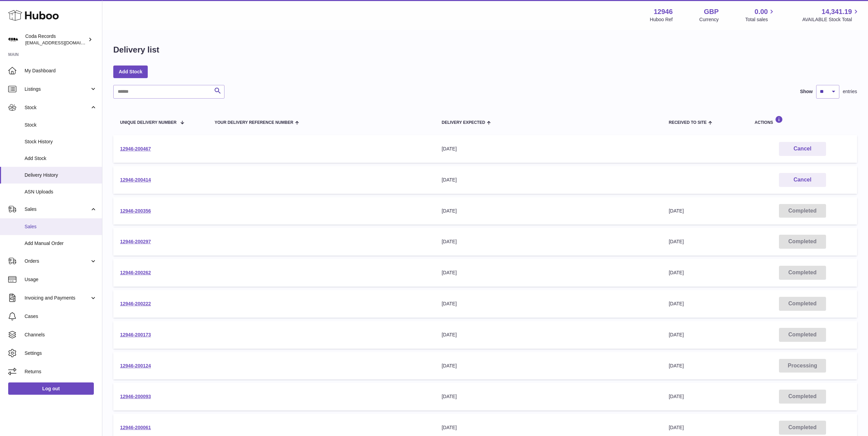 This screenshot has height=436, width=868. Describe the element at coordinates (760, 15) in the screenshot. I see `a: 0.00 Total sales` at that location.